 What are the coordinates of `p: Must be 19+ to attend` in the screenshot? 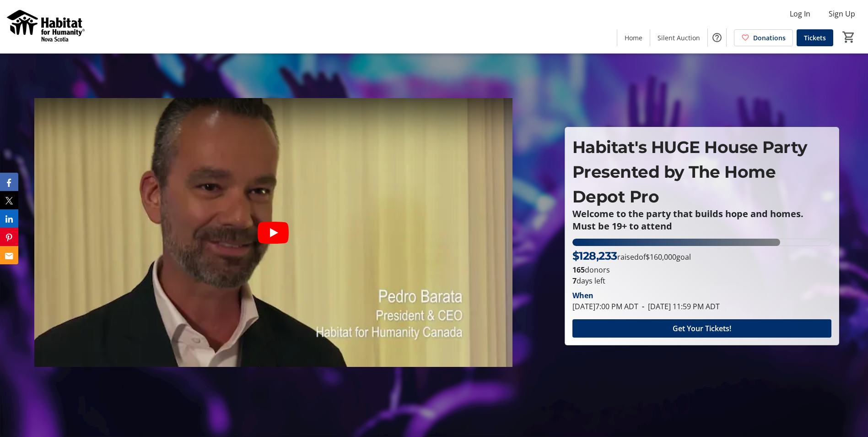 It's located at (702, 226).